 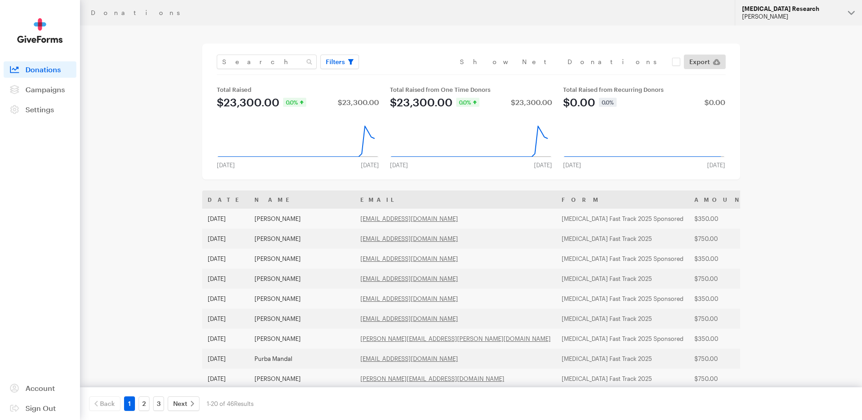 I want to click on th: Date, so click(x=225, y=199).